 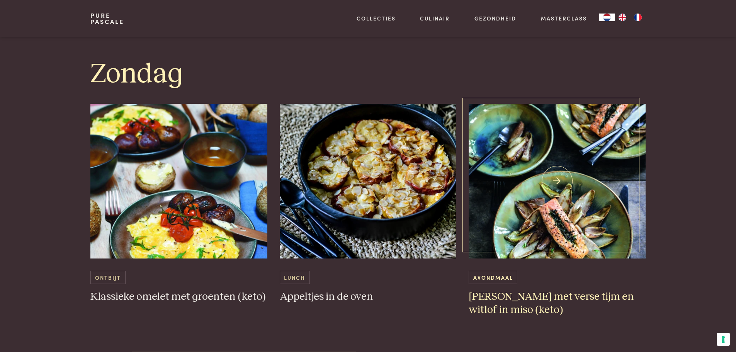 What do you see at coordinates (179, 181) in the screenshot?
I see `img: Klassieke omelet met groenten (keto)` at bounding box center [179, 181].